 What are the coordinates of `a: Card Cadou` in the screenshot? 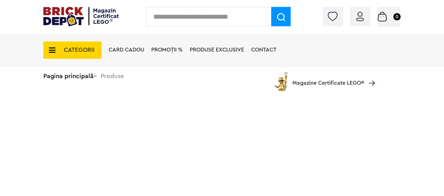 It's located at (126, 50).